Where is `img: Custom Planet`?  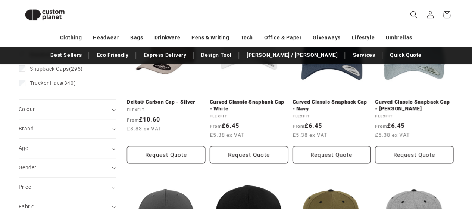
img: Custom Planet is located at coordinates (45, 15).